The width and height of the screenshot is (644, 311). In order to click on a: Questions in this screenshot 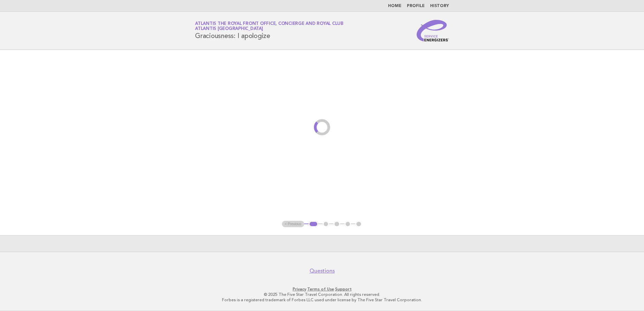, I will do `click(322, 271)`.